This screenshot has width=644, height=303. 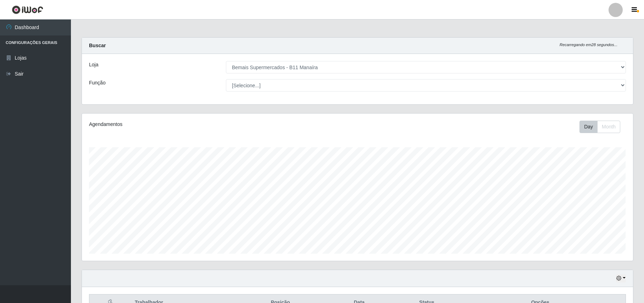 What do you see at coordinates (603, 127) in the screenshot?
I see `div: Toolbar with button groups` at bounding box center [603, 127].